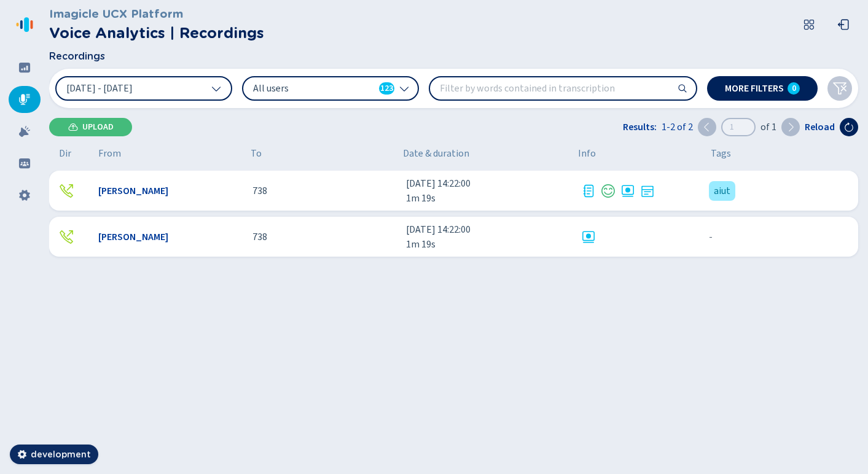 The height and width of the screenshot is (474, 868). Describe the element at coordinates (768, 127) in the screenshot. I see `span: of 1` at that location.